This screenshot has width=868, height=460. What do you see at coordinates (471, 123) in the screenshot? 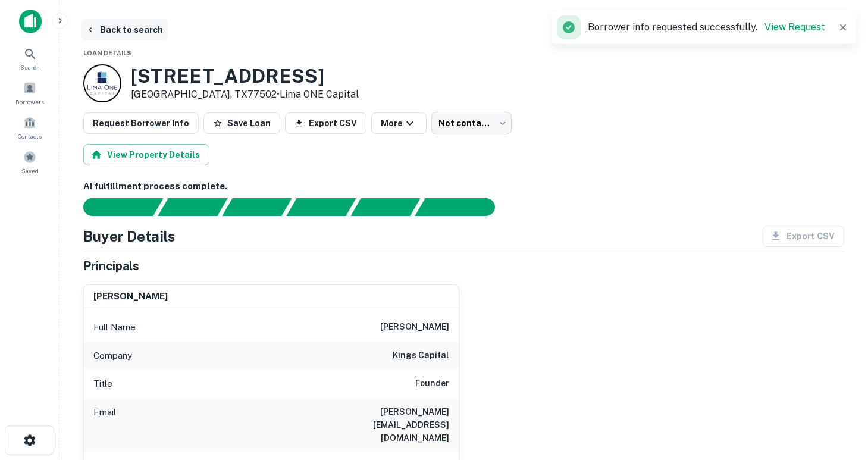
I see `div: Not contacted` at bounding box center [471, 123].